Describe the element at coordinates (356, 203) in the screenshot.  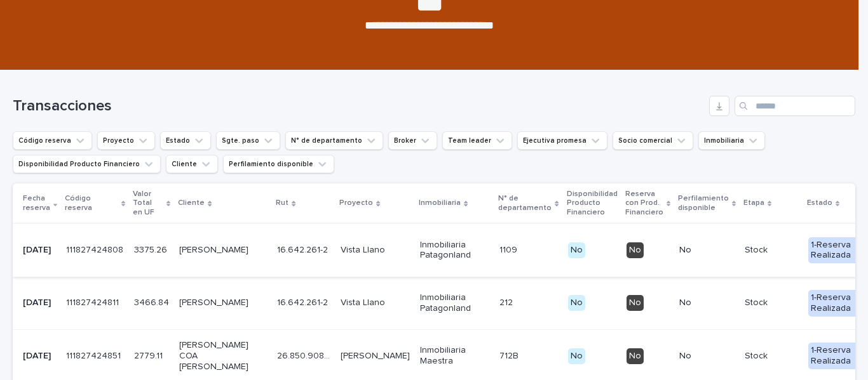
I see `p: Proyecto` at that location.